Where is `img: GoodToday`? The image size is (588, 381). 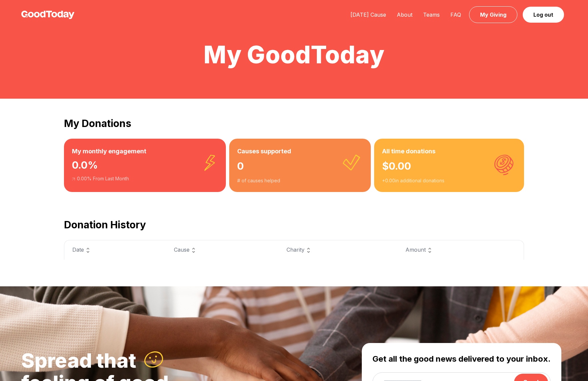
img: GoodToday is located at coordinates (48, 15).